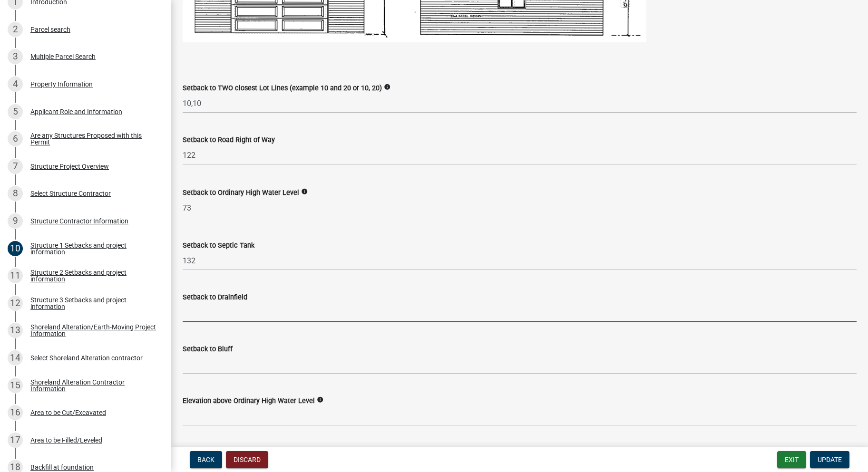  What do you see at coordinates (93, 303) in the screenshot?
I see `div: Structure 3 Setbacks and project information` at bounding box center [93, 303].